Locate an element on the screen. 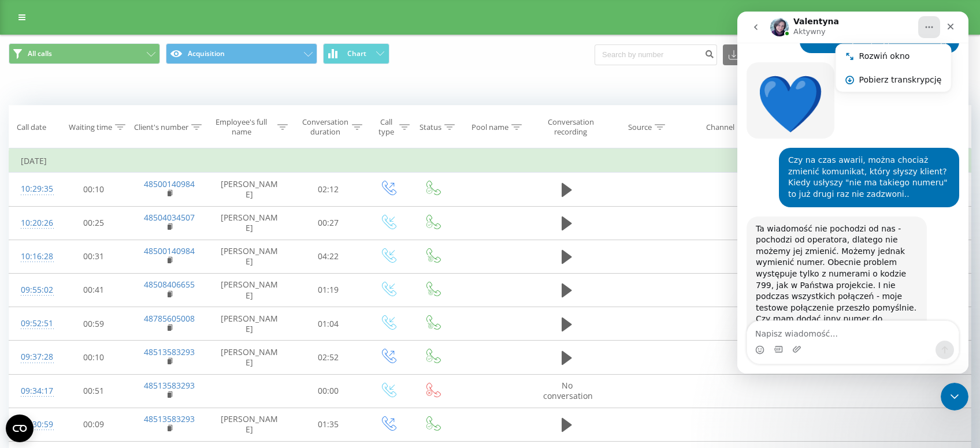 Image resolution: width=980 pixels, height=448 pixels. div: Conversation duration is located at coordinates (325, 127).